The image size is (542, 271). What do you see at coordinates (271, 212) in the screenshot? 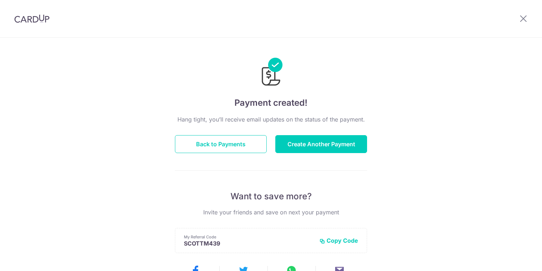
I see `p: Invite your friends and save on next your payment` at bounding box center [271, 212].